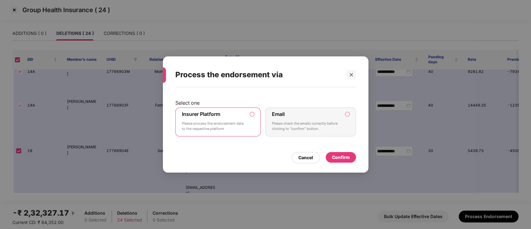 This screenshot has width=531, height=229. Describe the element at coordinates (258, 75) in the screenshot. I see `div: Process the endorsement via` at that location.